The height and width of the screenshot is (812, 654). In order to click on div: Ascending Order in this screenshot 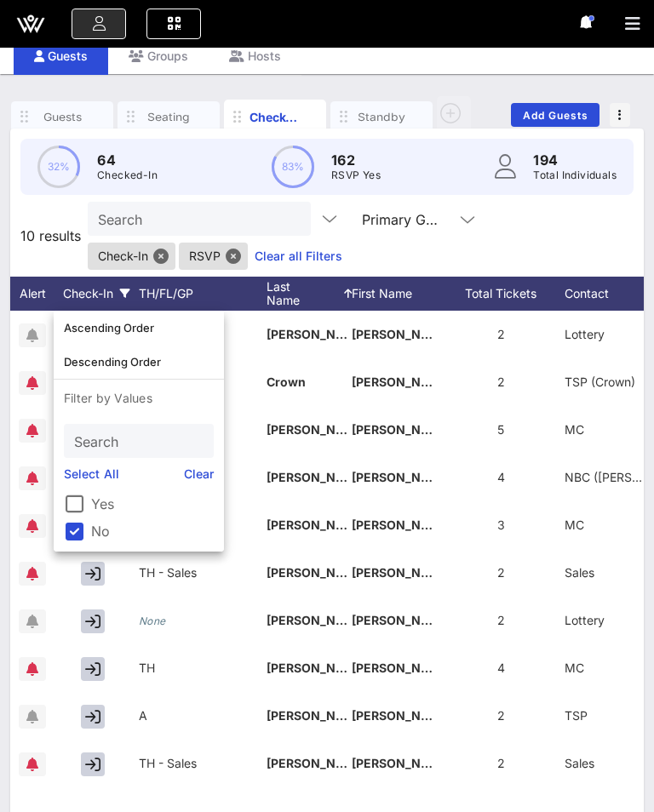, I will do `click(138, 327)`.